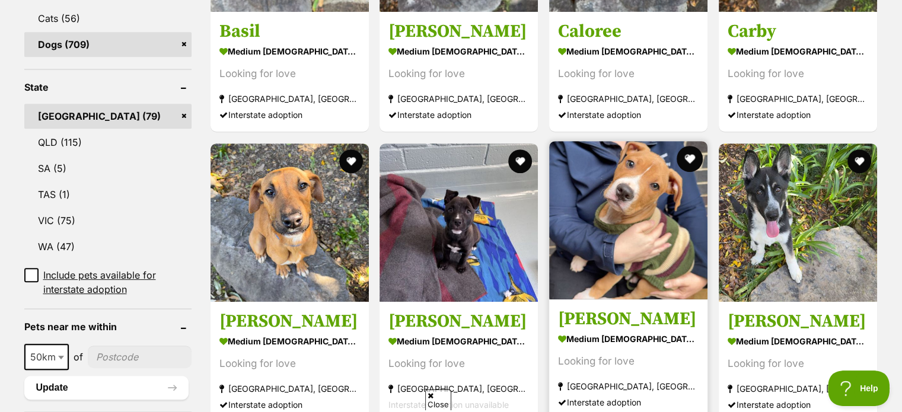 This screenshot has height=412, width=902. Describe the element at coordinates (798, 222) in the screenshot. I see `img: Milton - Mixed breed Dog` at that location.